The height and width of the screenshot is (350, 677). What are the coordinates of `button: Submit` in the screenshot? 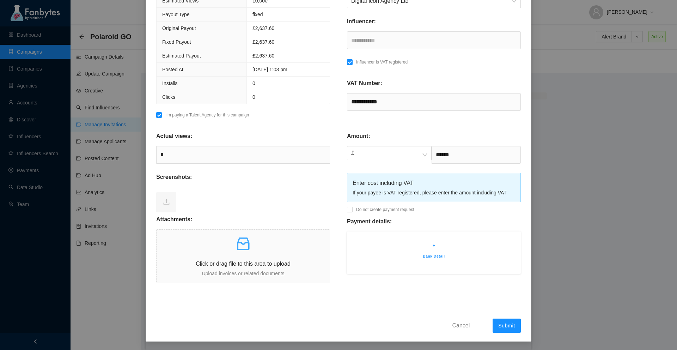 It's located at (507, 325).